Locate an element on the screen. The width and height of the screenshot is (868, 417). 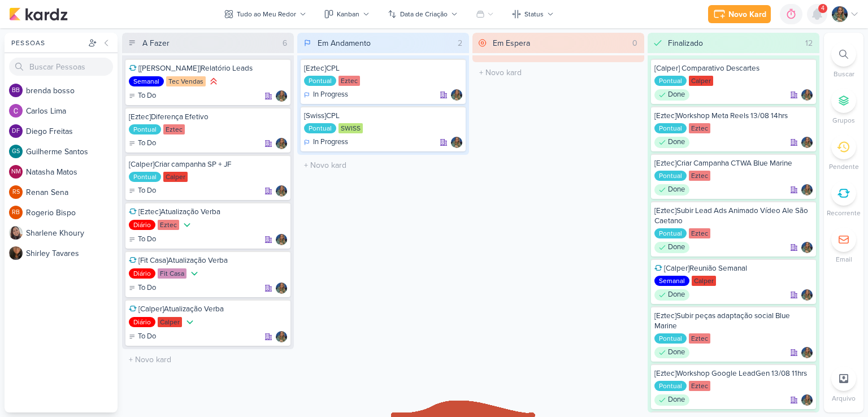
p: DF is located at coordinates (16, 131).